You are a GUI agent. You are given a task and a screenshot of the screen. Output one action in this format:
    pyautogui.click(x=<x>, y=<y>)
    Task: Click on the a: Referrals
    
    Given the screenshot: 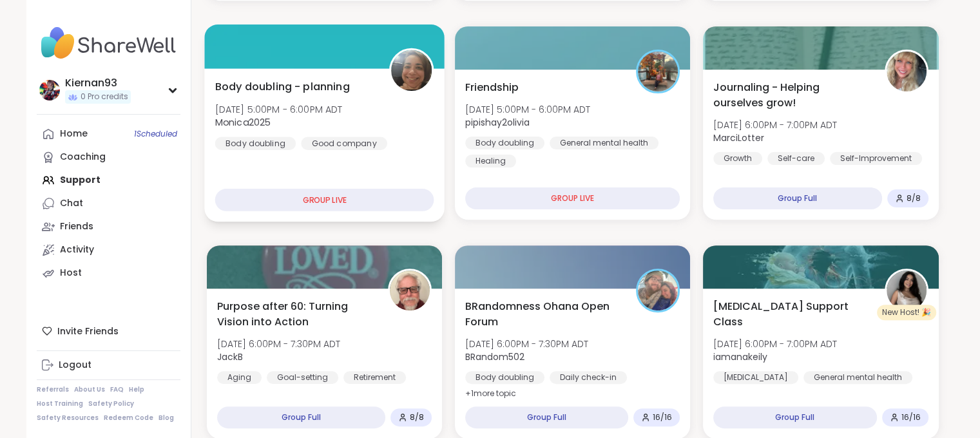 What is the action you would take?
    pyautogui.click(x=53, y=390)
    